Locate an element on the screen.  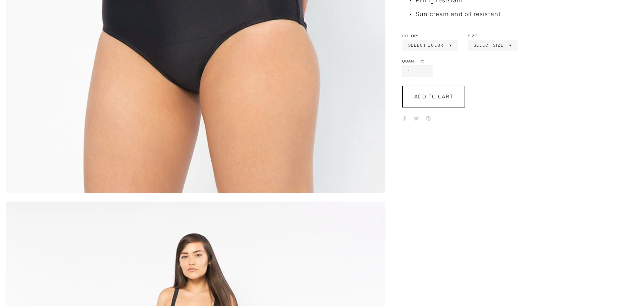
div: Size: is located at coordinates (493, 36).